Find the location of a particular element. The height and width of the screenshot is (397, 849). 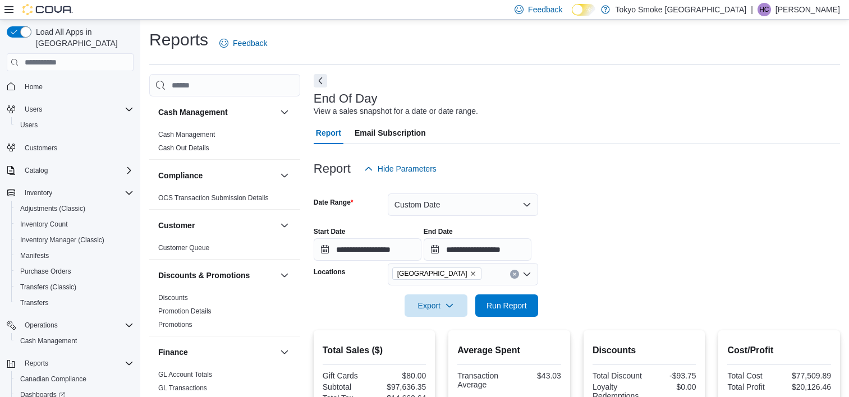

div: Total Cost is located at coordinates (752, 376).